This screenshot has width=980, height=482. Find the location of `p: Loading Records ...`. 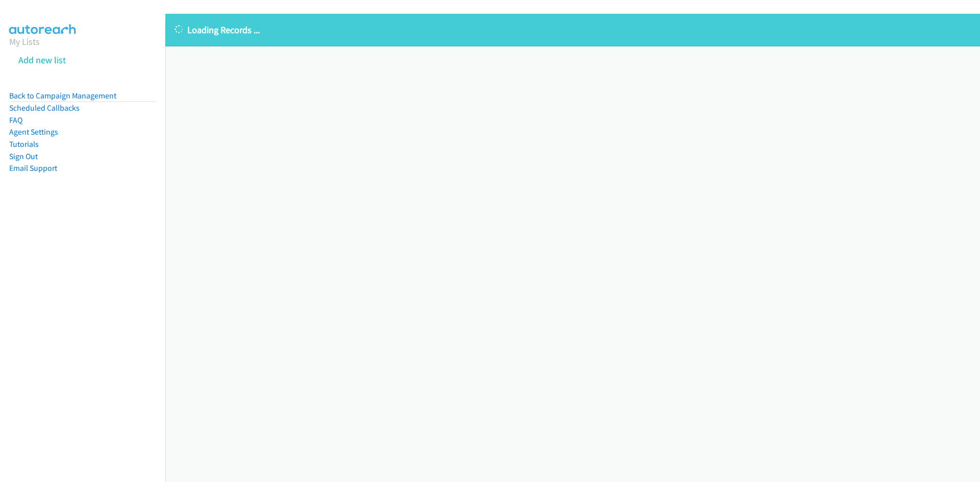

p: Loading Records ... is located at coordinates (573, 29).